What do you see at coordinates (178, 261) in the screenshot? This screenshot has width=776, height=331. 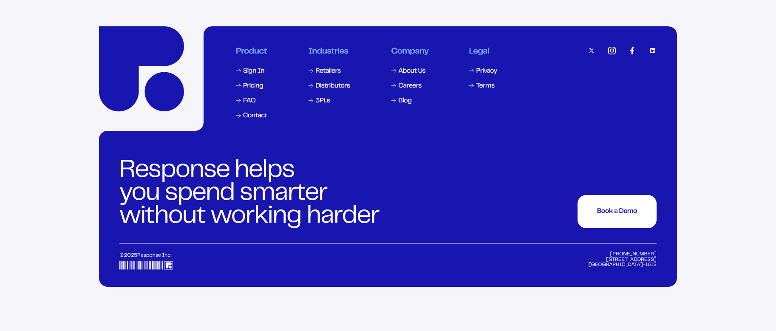 I see `div: © 2025 Response Inc.` at bounding box center [178, 261].